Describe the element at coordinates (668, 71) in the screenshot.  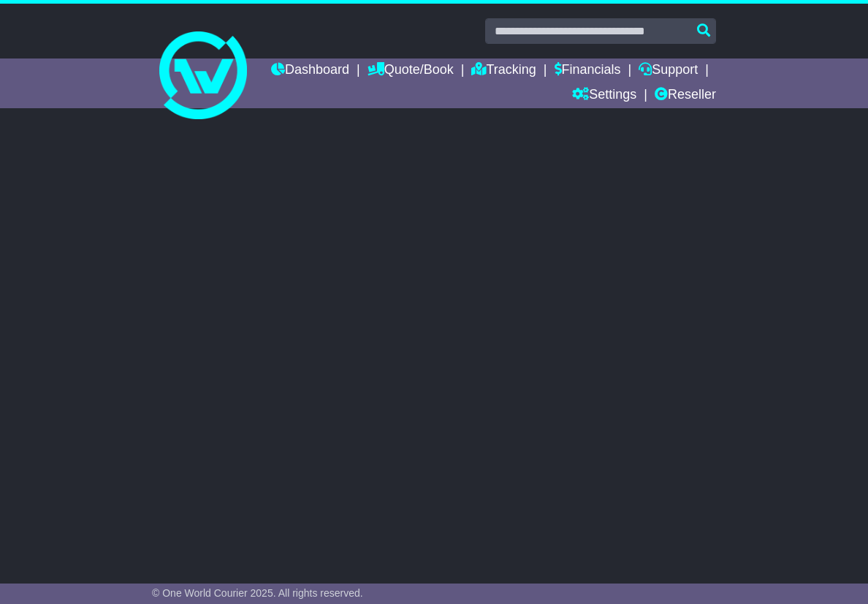
I see `a: Support` at that location.